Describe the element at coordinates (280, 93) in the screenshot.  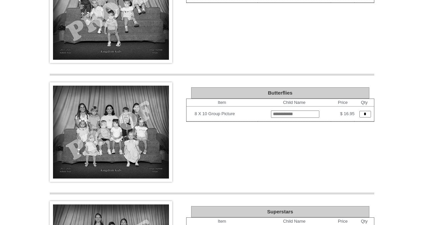
I see `div: Butterflies` at that location.